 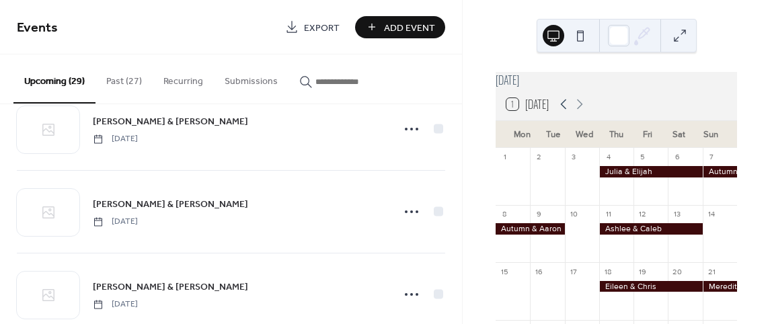 I want to click on div: Tue, so click(x=553, y=134).